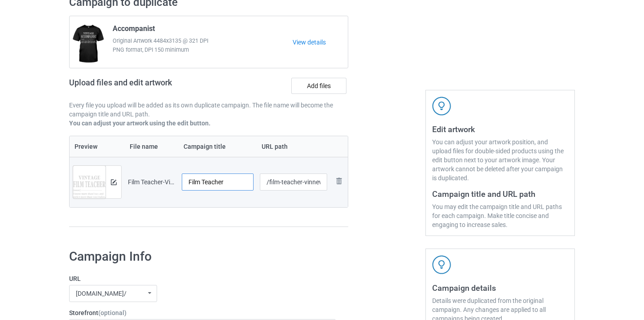 The width and height of the screenshot is (644, 320). Describe the element at coordinates (217, 146) in the screenshot. I see `th: Campaign title` at that location.